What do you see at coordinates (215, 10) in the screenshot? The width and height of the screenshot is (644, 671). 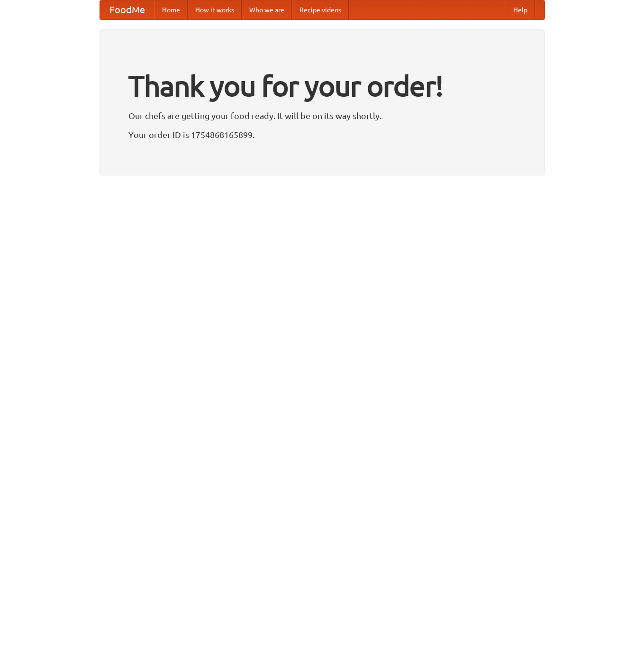 I see `a: How it works` at bounding box center [215, 10].